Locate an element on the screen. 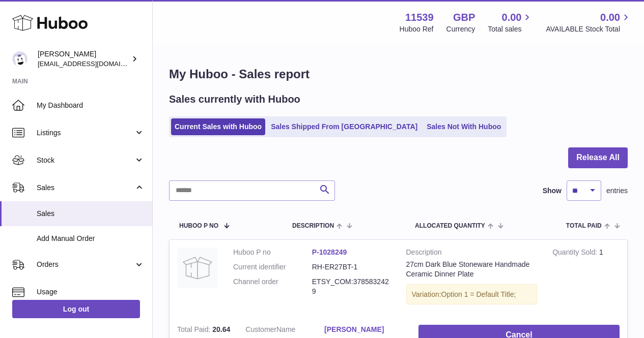  a: Current Sales with Huboo is located at coordinates (218, 127).